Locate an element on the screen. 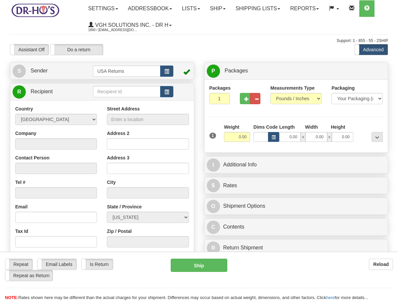  label: State / Province is located at coordinates (124, 207).